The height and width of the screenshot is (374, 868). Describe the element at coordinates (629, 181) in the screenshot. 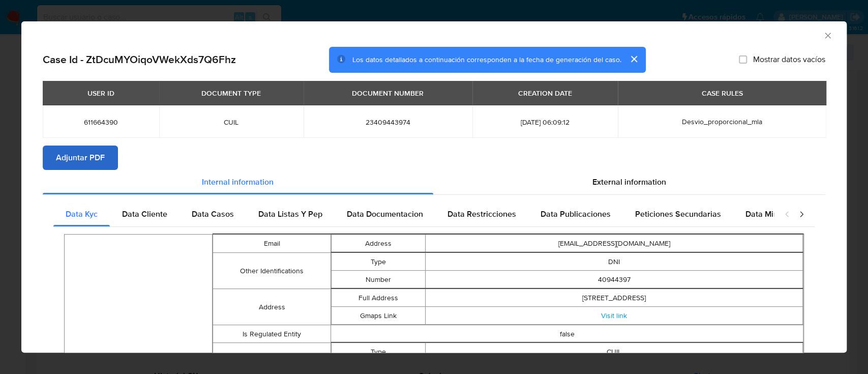

I see `span: External information` at that location.